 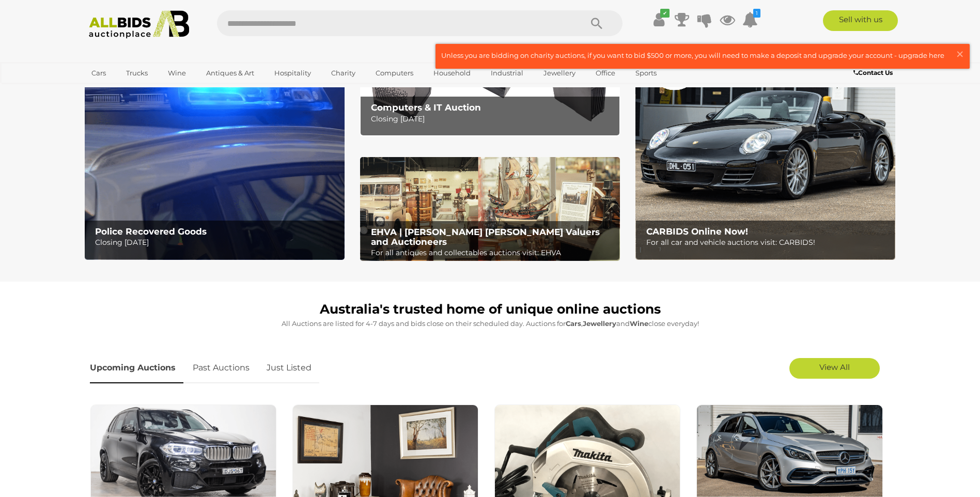 I want to click on a: Trucks, so click(x=137, y=73).